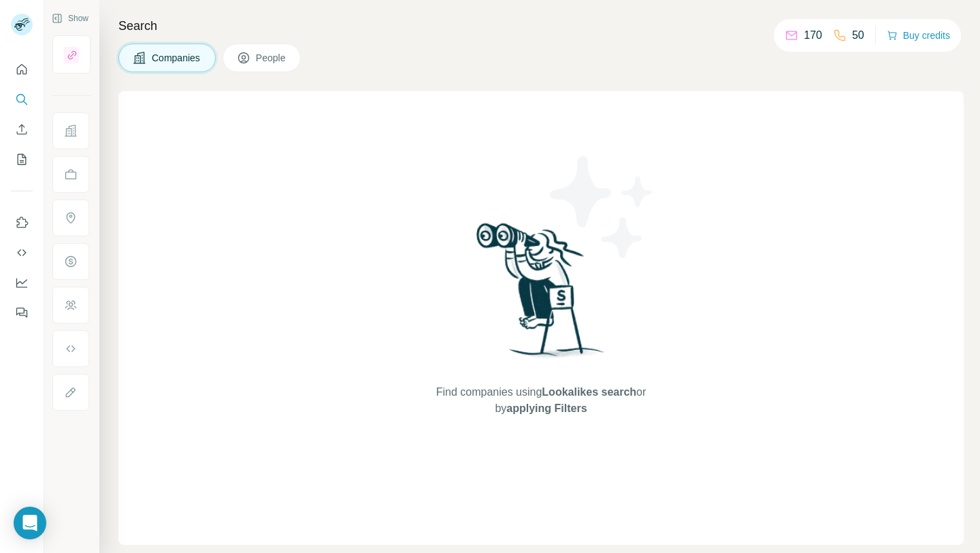 The width and height of the screenshot is (980, 553). I want to click on h4: Search, so click(541, 26).